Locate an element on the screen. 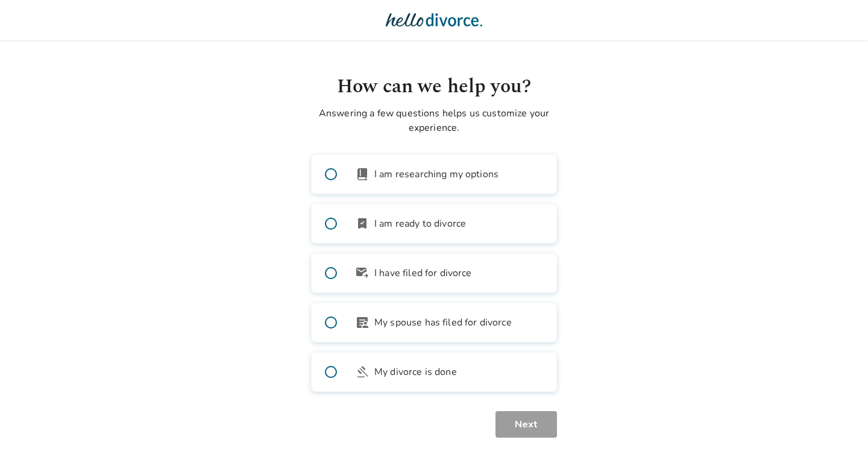 The image size is (868, 469). h1: How can we help you? is located at coordinates (434, 87).